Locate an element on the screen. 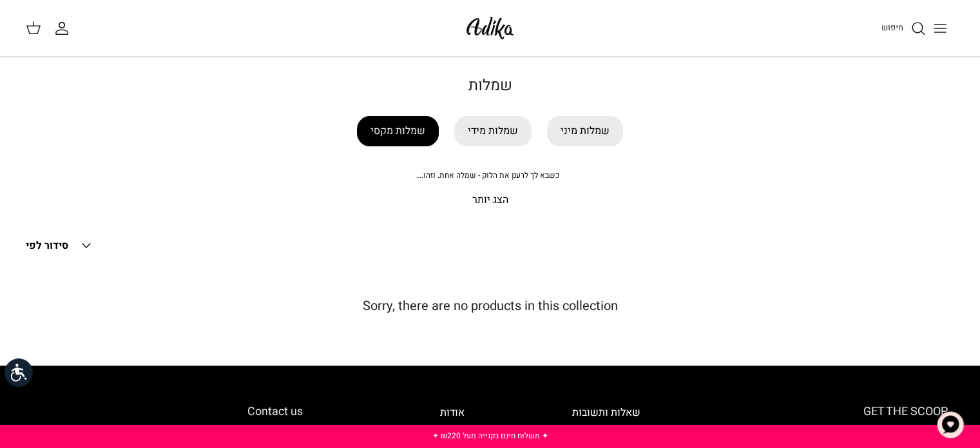 This screenshot has width=980, height=448. a: שאלות ותשובות is located at coordinates (606, 412).